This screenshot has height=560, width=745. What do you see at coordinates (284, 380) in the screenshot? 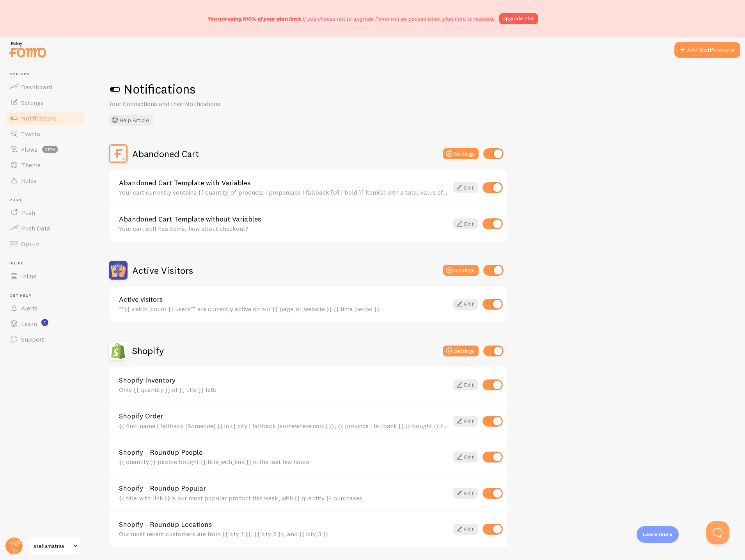
I see `a: Shopify Inventory` at bounding box center [284, 380].